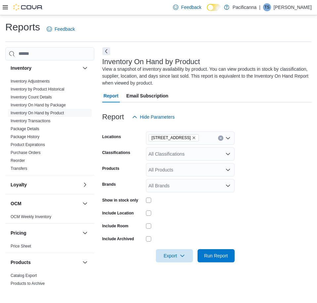  Describe the element at coordinates (28, 7) in the screenshot. I see `img: Cova` at that location.